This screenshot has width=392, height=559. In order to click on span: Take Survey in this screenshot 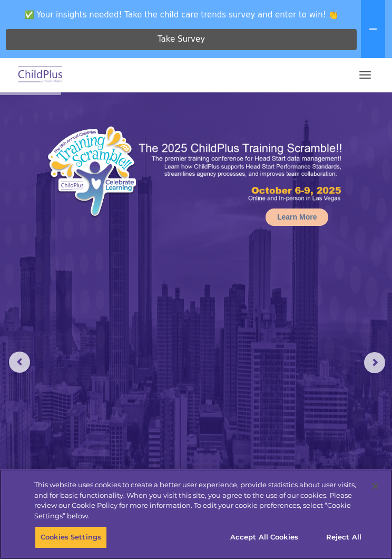, I will do `click(181, 39)`.